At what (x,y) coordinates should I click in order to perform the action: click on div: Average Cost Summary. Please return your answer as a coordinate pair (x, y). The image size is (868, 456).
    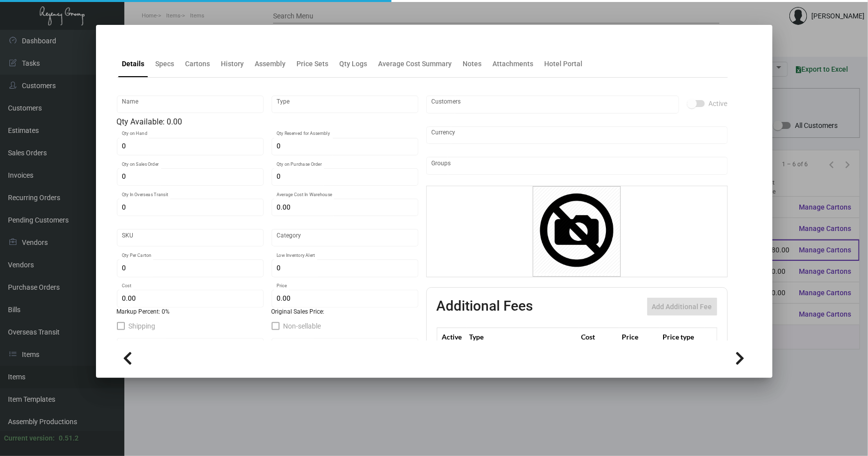
    Looking at the image, I should click on (415, 64).